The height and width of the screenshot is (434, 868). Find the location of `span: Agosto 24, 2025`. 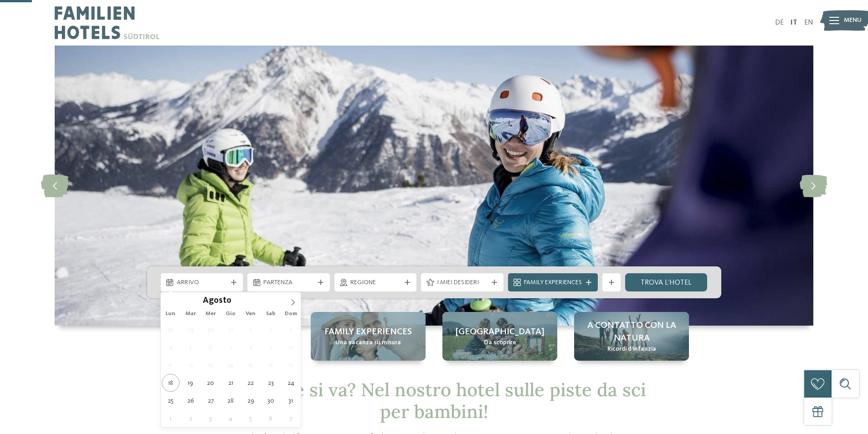

span: Agosto 24, 2025 is located at coordinates (290, 383).